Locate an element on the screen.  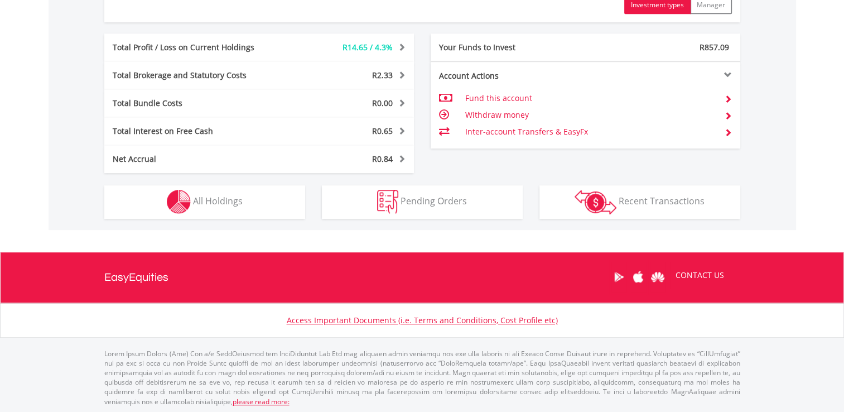
a: please read more: is located at coordinates (261, 401).